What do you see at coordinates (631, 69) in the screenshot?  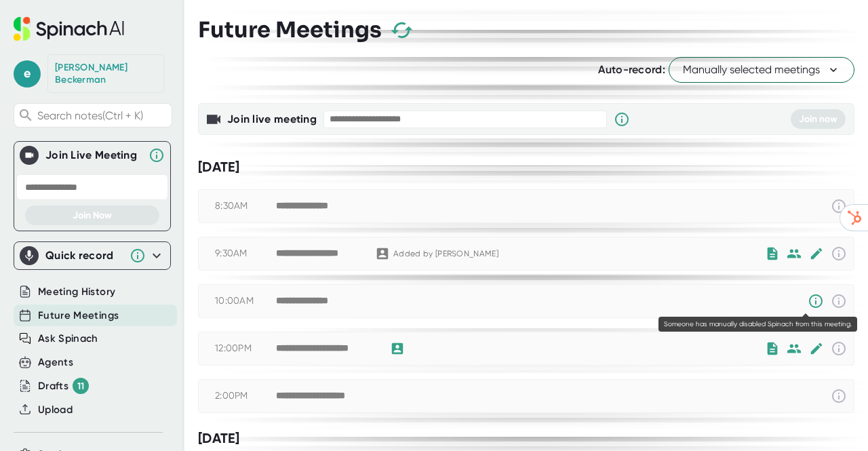 I see `span: Auto-record:` at bounding box center [631, 69].